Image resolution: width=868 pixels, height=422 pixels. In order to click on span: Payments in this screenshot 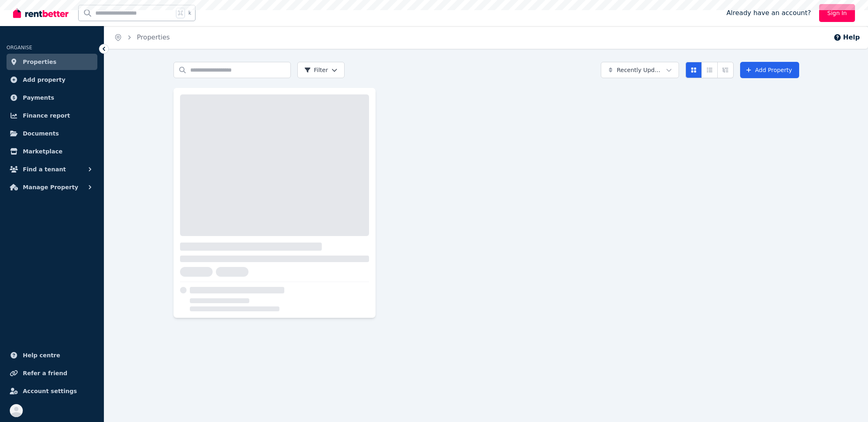, I will do `click(38, 97)`.